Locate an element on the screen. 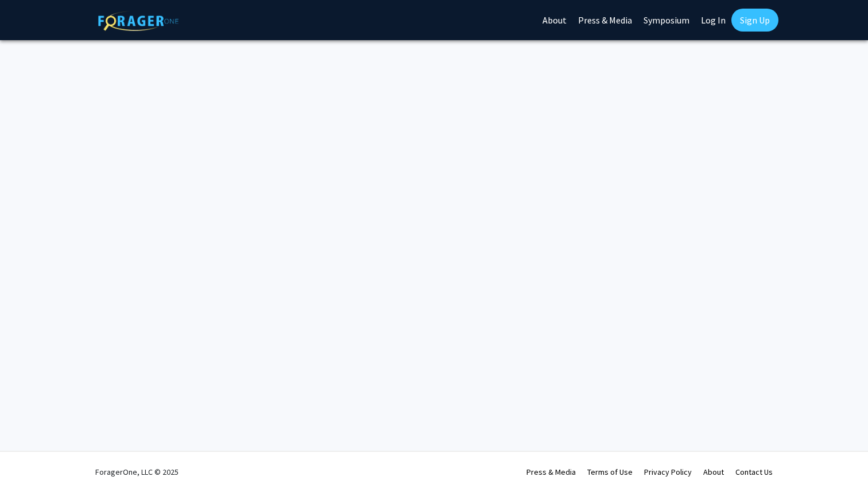  a: Privacy Policy is located at coordinates (668, 472).